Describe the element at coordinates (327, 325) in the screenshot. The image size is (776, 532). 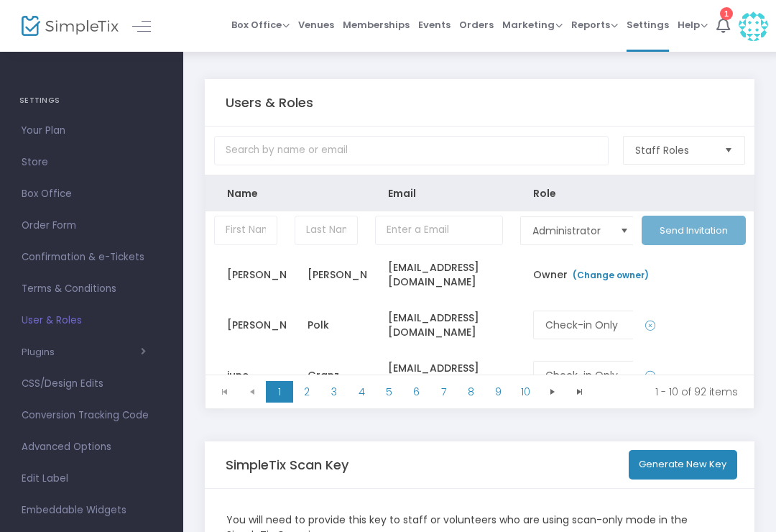
I see `td: Polk` at that location.